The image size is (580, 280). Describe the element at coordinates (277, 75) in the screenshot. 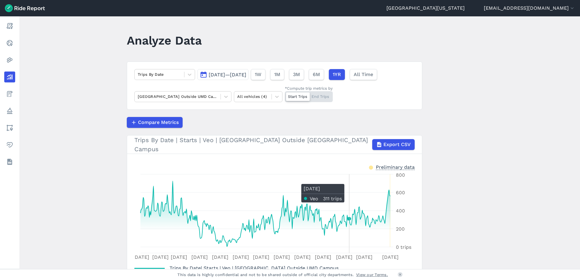

I see `span: 1M` at that location.